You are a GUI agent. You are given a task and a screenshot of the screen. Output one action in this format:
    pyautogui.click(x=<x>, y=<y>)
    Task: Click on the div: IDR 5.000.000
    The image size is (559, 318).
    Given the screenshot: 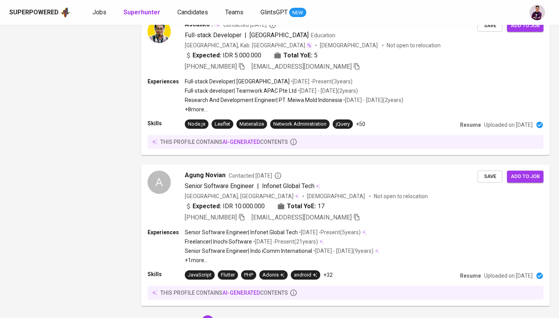 What is the action you would take?
    pyautogui.click(x=223, y=55)
    